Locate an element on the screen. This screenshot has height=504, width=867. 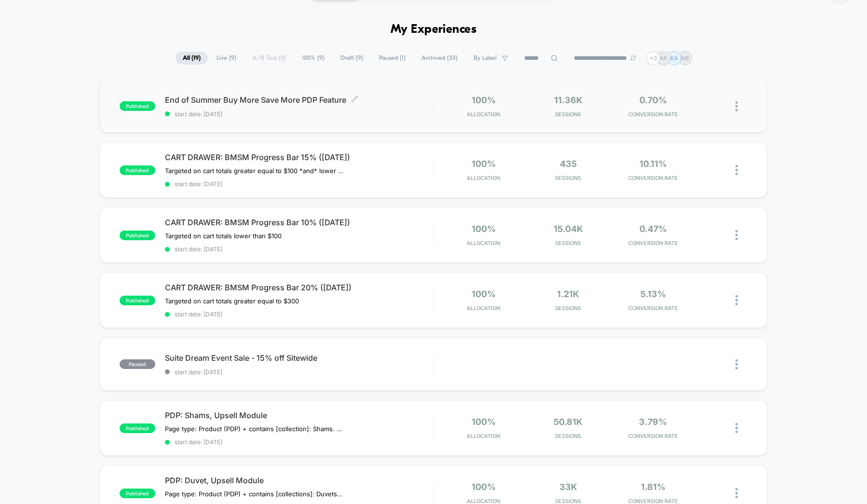
span: 0.70% is located at coordinates (653, 100).